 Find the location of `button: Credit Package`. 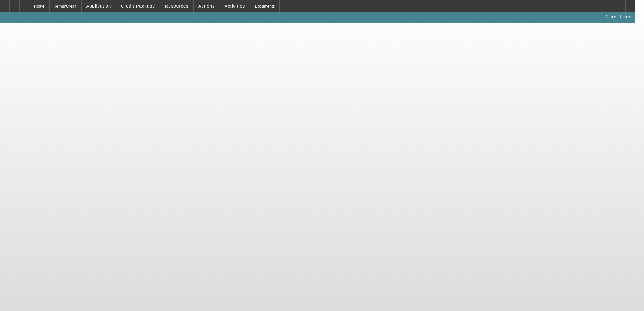

button: Credit Package is located at coordinates (138, 6).